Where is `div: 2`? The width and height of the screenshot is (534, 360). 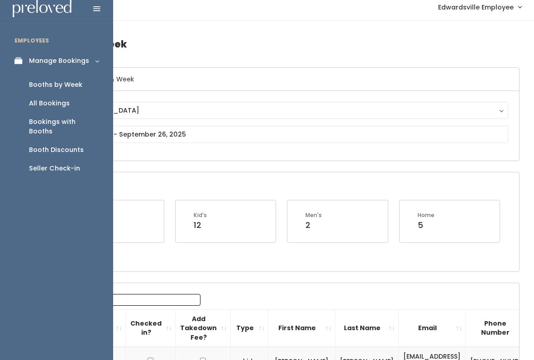
div: 2 is located at coordinates (314, 225).